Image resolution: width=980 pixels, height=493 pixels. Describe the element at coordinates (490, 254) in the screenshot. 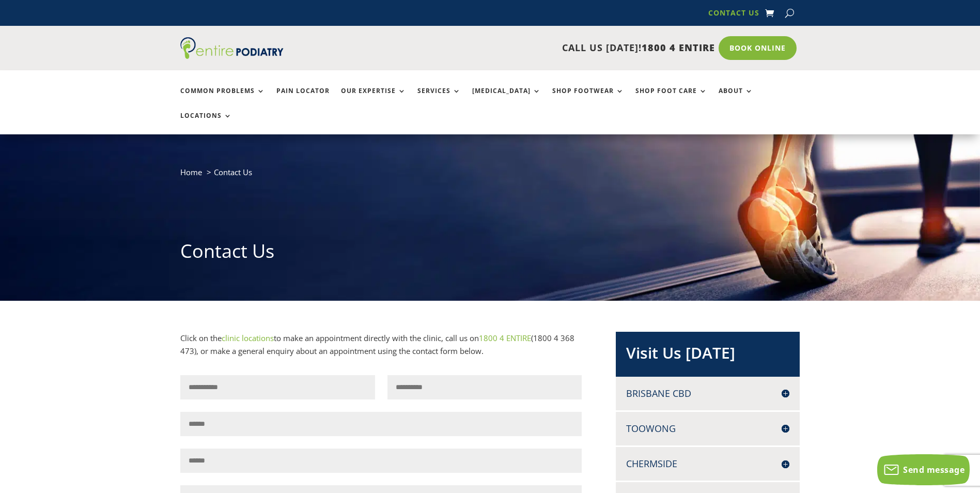

I see `h1: Contact Us` at that location.